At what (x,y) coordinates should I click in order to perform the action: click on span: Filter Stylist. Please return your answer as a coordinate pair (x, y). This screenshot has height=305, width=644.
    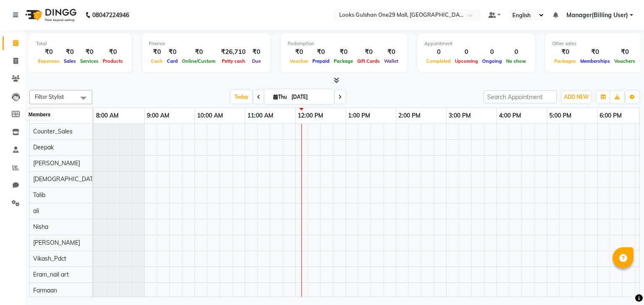
    Looking at the image, I should click on (50, 97).